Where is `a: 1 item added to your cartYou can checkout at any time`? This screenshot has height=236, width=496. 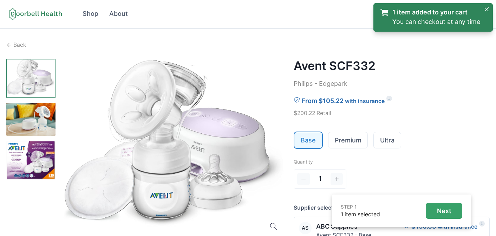 a: 1 item added to your cartYou can checkout at any time is located at coordinates (430, 17).